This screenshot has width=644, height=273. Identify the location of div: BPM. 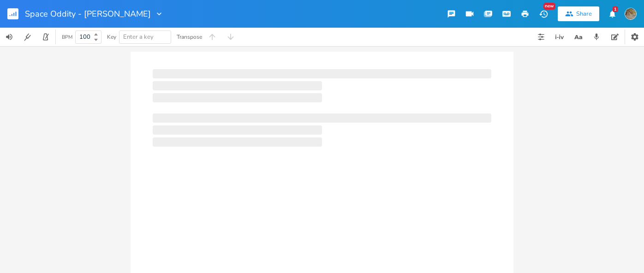
(67, 37).